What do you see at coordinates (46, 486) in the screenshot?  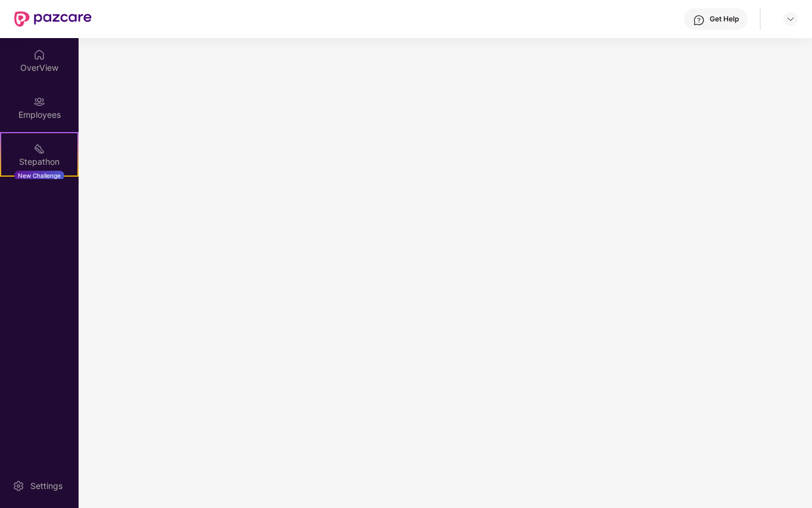 I see `div: Settings` at bounding box center [46, 486].